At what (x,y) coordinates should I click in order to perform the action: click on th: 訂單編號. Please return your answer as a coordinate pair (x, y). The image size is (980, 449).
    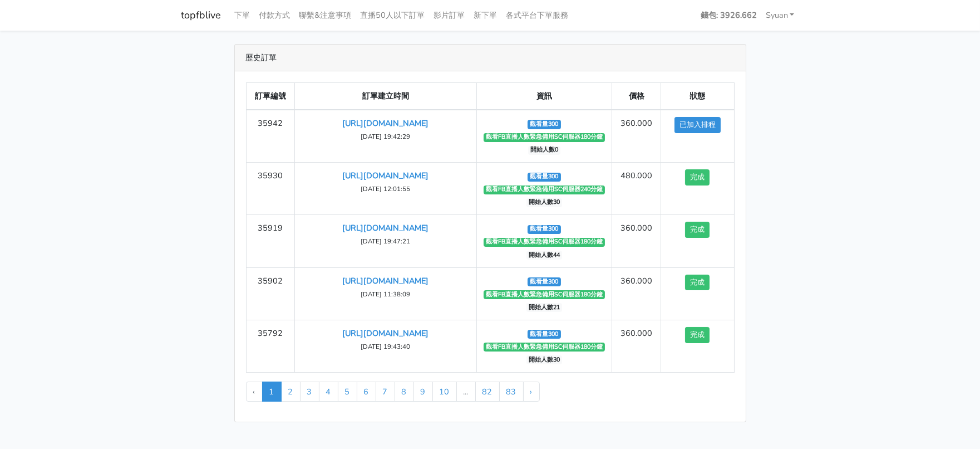
    Looking at the image, I should click on (271, 96).